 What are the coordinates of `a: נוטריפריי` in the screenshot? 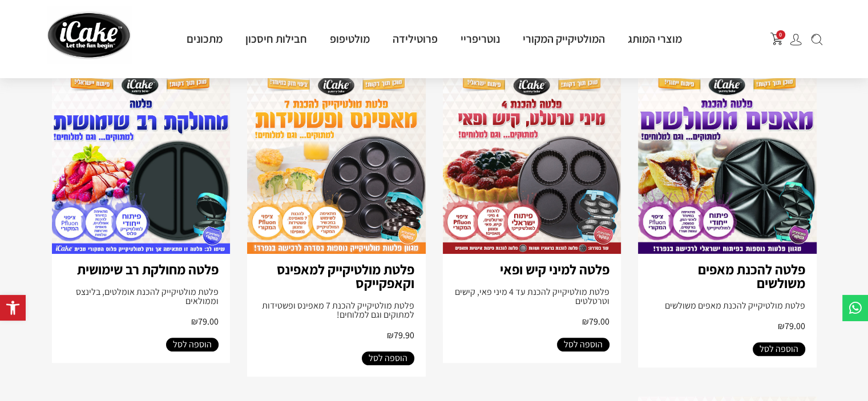 It's located at (480, 39).